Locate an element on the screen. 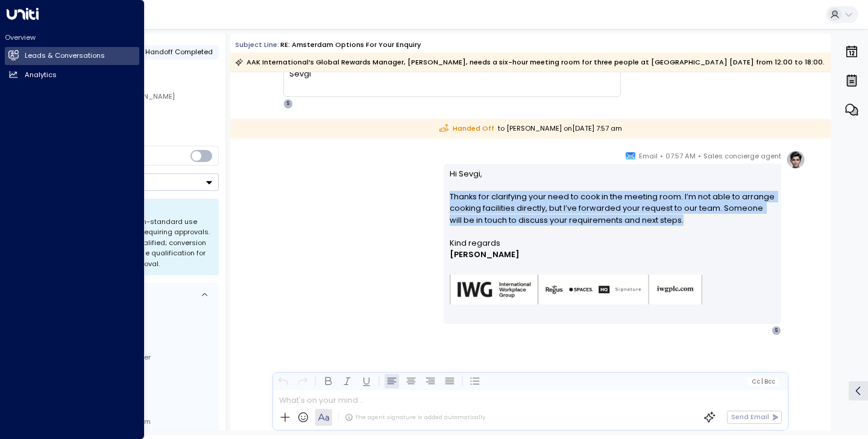 The width and height of the screenshot is (868, 439). a: Leads & Conversations is located at coordinates (72, 56).